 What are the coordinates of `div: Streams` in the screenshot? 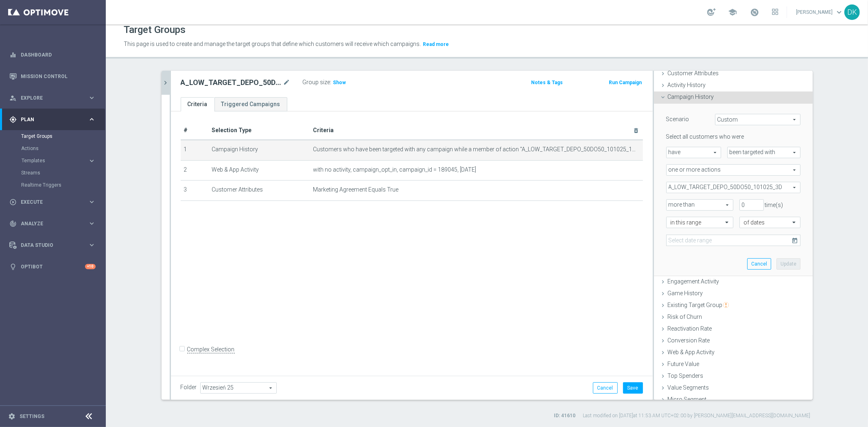 It's located at (63, 173).